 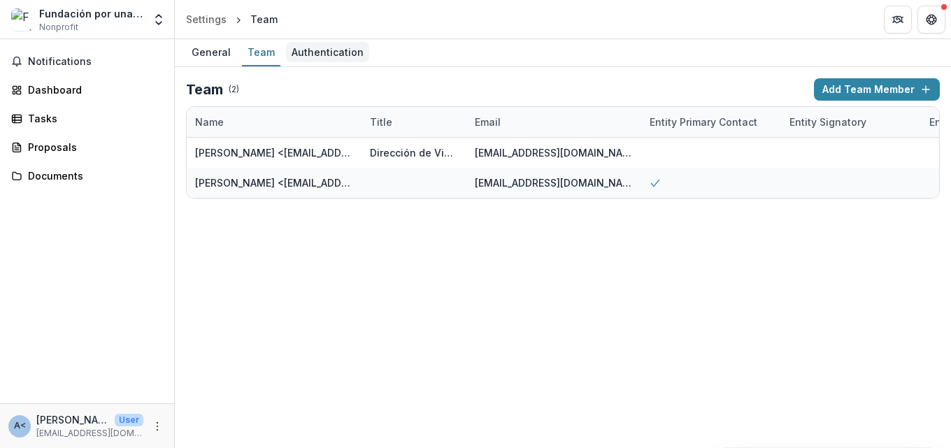 What do you see at coordinates (20, 426) in the screenshot?
I see `div: Aida Carrillo Hernández <acarrilloh@educampo.org.mx>` at bounding box center [20, 426].